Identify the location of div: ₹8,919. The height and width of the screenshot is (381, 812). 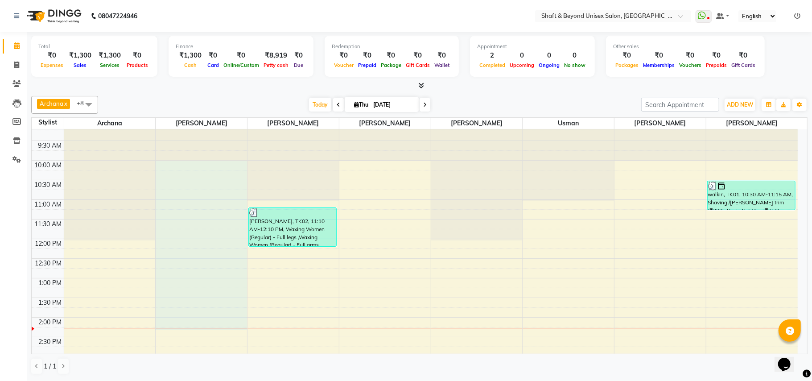
(276, 55).